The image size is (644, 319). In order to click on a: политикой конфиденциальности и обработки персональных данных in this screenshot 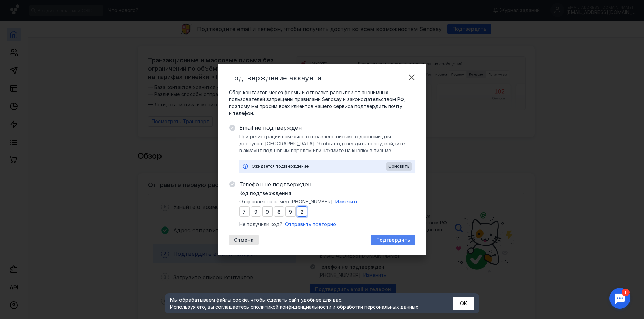, I will do `click(335, 306)`.